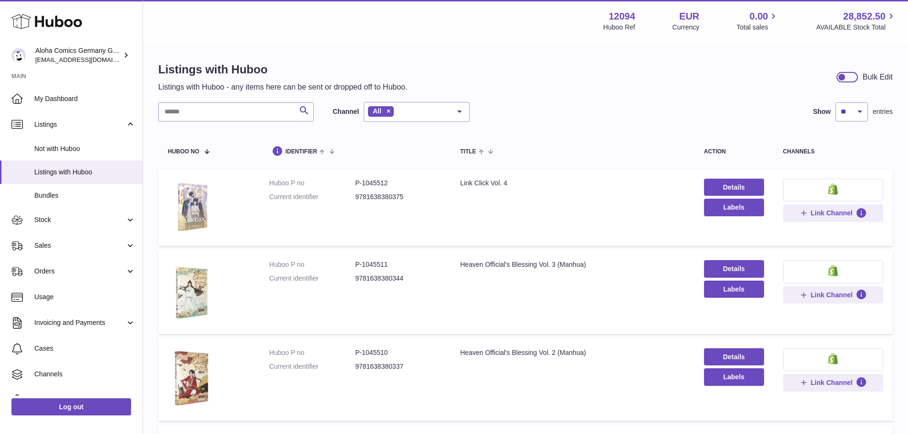 The height and width of the screenshot is (434, 908). What do you see at coordinates (619, 27) in the screenshot?
I see `div: Huboo Ref` at bounding box center [619, 27].